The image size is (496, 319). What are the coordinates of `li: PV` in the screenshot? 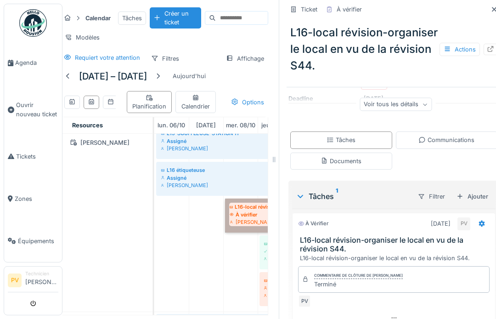 It's located at (15, 280).